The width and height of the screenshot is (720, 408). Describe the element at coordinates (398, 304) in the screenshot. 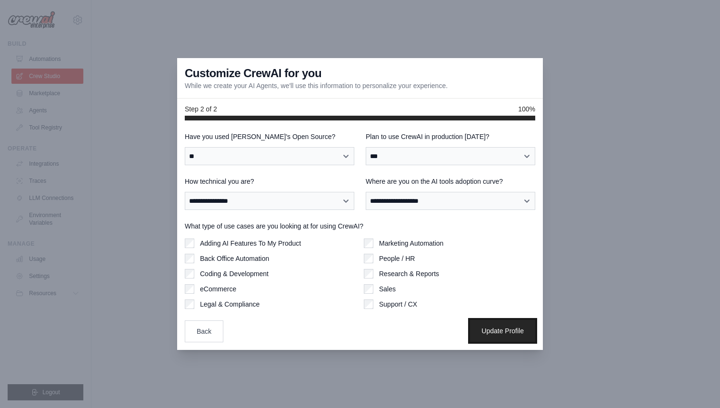

I see `label: Support / CX` at that location.